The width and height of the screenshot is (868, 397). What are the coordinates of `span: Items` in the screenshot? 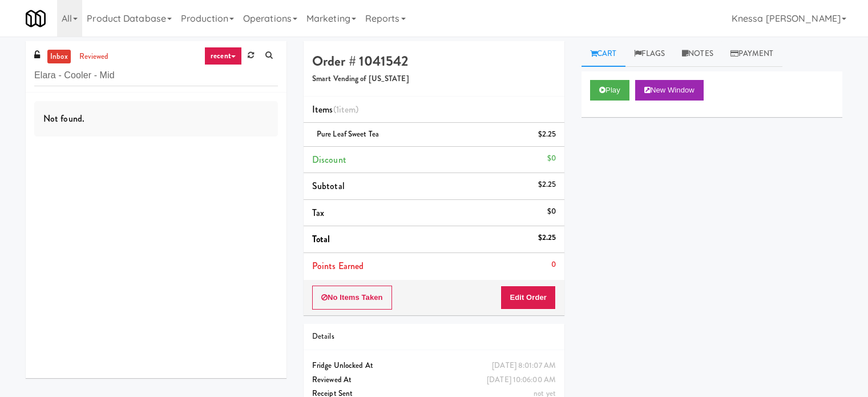 It's located at (335, 109).